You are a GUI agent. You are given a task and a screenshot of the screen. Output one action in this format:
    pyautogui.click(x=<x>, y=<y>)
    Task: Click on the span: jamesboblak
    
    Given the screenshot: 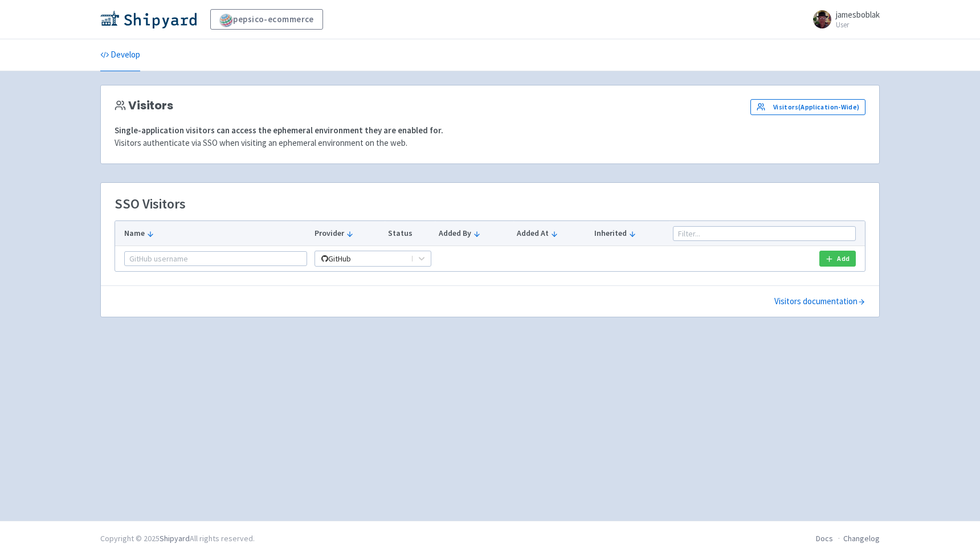 What is the action you would take?
    pyautogui.click(x=858, y=14)
    